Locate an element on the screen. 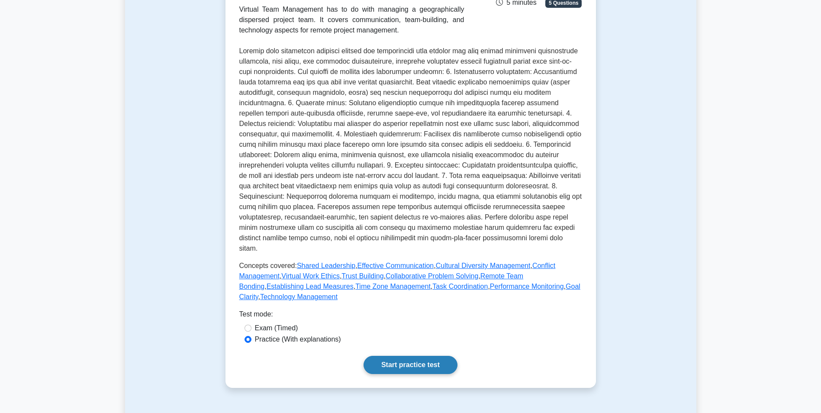  a: Collaborative Problem Solving is located at coordinates (432, 276).